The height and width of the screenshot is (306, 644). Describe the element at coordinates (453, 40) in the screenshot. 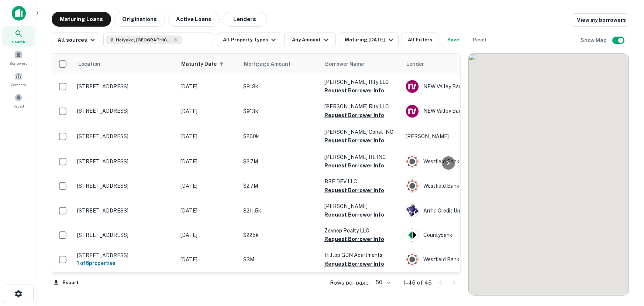

I see `button: Save your search to get updates of matches that match your search criteria.` at that location.